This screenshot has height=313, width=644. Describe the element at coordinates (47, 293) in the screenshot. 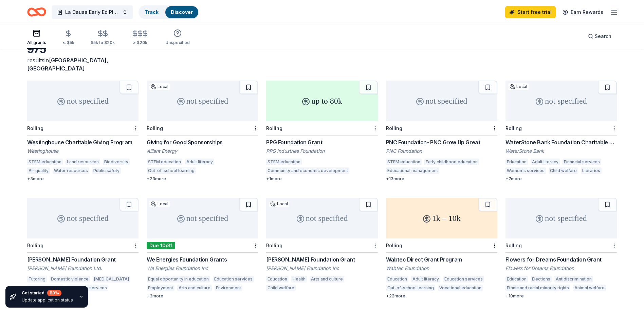

I see `div: Get started` at that location.